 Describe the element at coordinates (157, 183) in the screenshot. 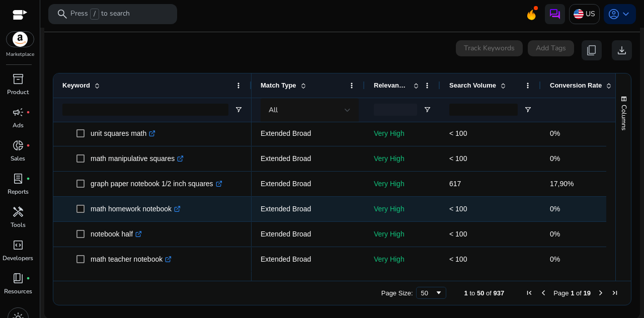

I see `p: graph paper notebook 1/2 inch squares` at that location.